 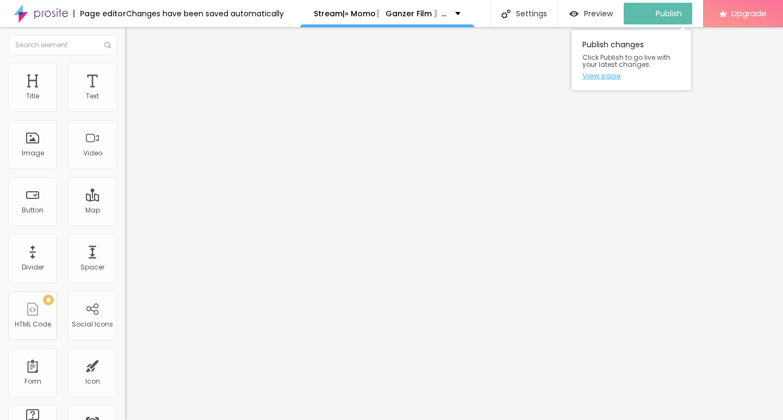 I want to click on div: Title, so click(x=33, y=96).